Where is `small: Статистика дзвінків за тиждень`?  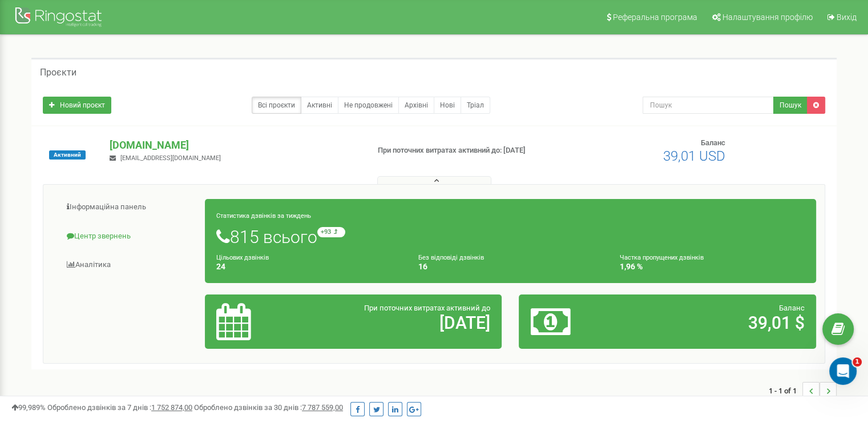
small: Статистика дзвінків за тиждень is located at coordinates (263, 215).